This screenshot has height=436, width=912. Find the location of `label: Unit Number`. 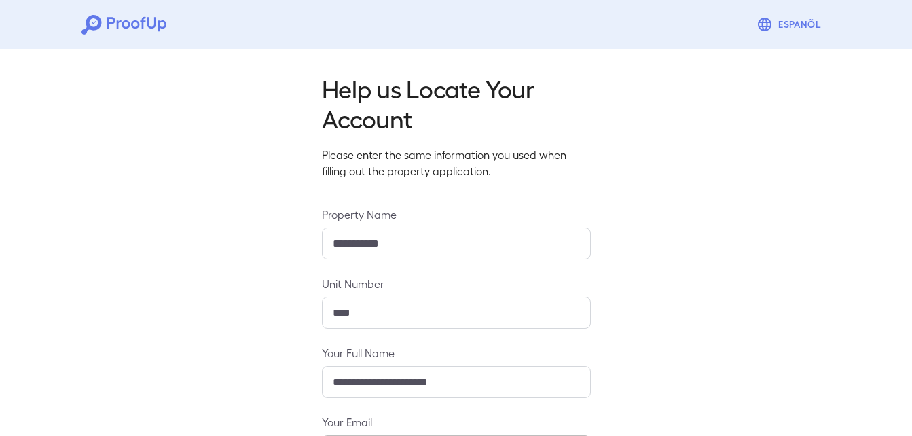

label: Unit Number is located at coordinates (456, 283).